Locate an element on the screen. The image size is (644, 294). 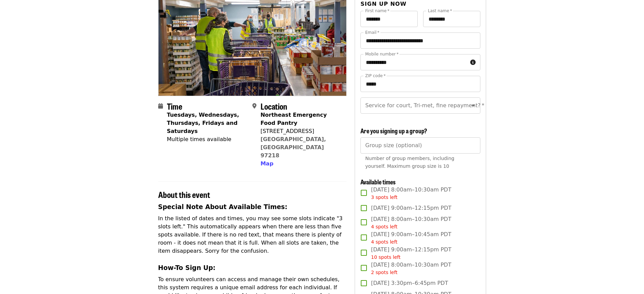
span: Location is located at coordinates (274, 106).